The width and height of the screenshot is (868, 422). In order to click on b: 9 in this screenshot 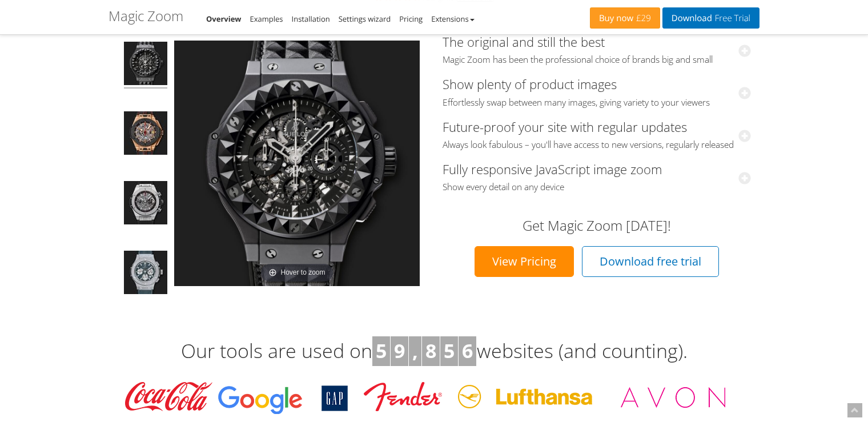, I will do `click(399, 351)`.